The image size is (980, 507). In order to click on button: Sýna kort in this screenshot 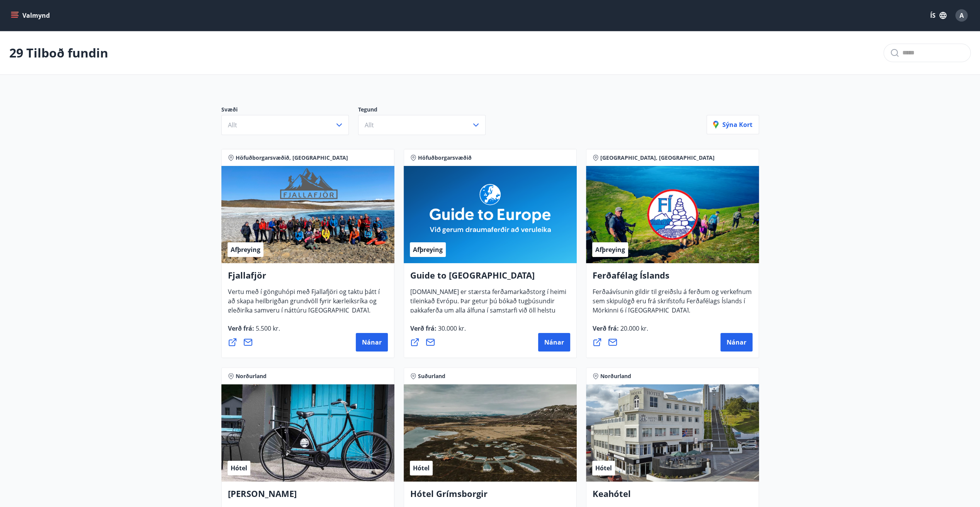, I will do `click(733, 125)`.